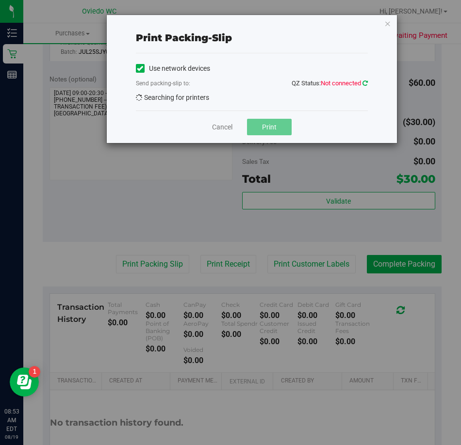  Describe the element at coordinates (222, 127) in the screenshot. I see `a: Cancel` at that location.